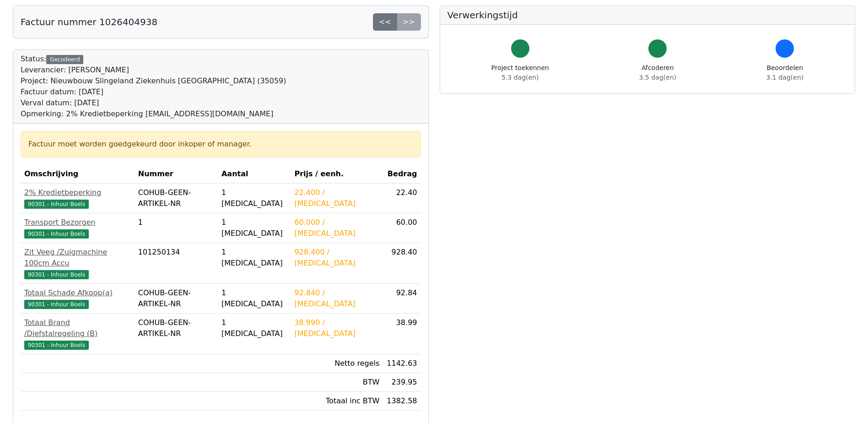 This screenshot has height=423, width=868. Describe the element at coordinates (657, 77) in the screenshot. I see `span: 3.5 dag(en)` at that location.